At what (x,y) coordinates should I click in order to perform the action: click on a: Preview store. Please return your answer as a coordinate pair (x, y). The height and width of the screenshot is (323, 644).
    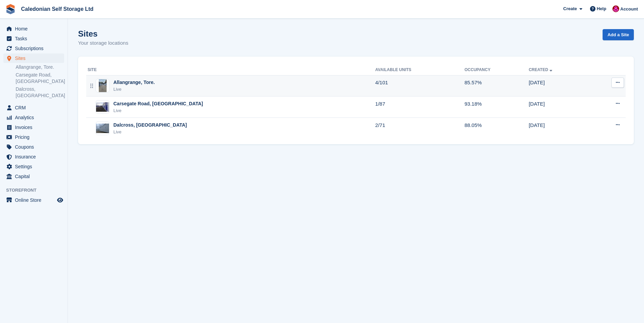
    Looking at the image, I should click on (60, 200).